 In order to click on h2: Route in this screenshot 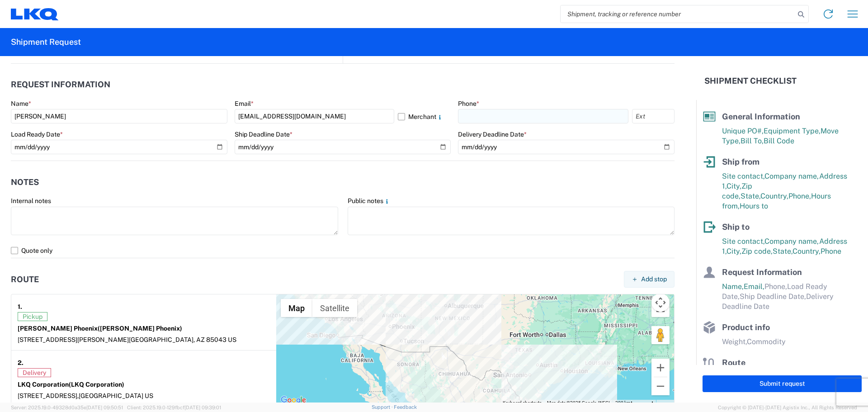, I will do `click(25, 280)`.